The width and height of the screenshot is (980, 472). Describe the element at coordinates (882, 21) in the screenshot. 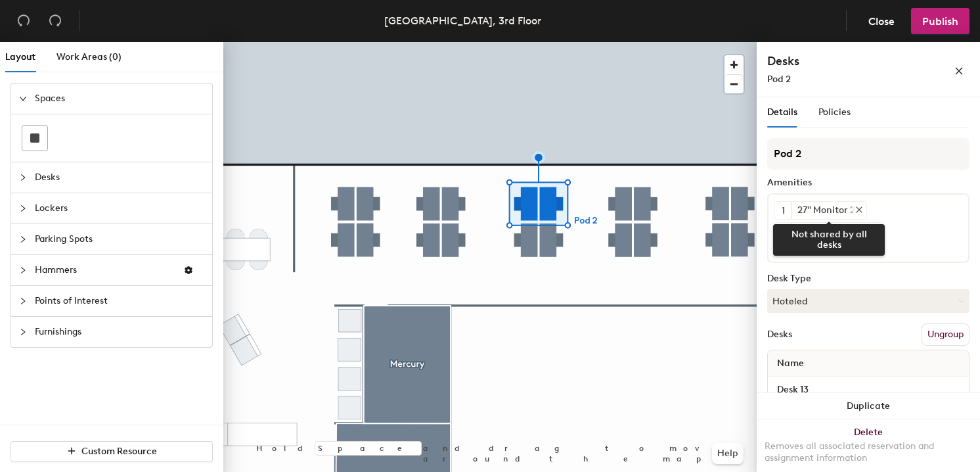

I see `button: Close` at that location.